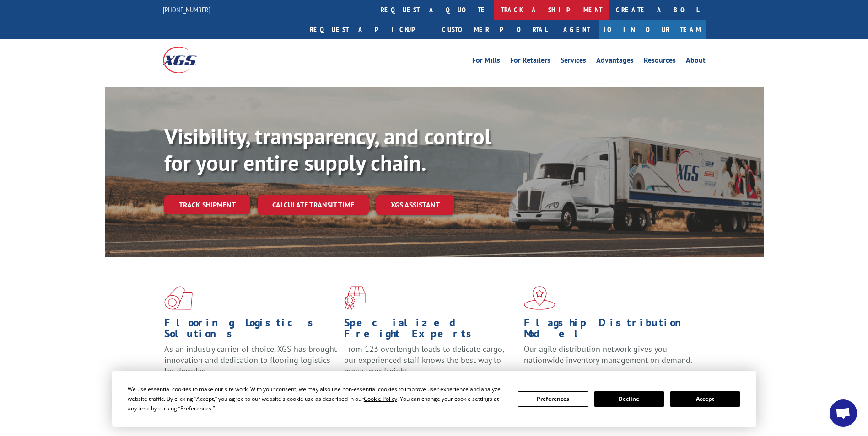 This screenshot has width=868, height=436. Describe the element at coordinates (630, 399) in the screenshot. I see `button: Decline` at that location.